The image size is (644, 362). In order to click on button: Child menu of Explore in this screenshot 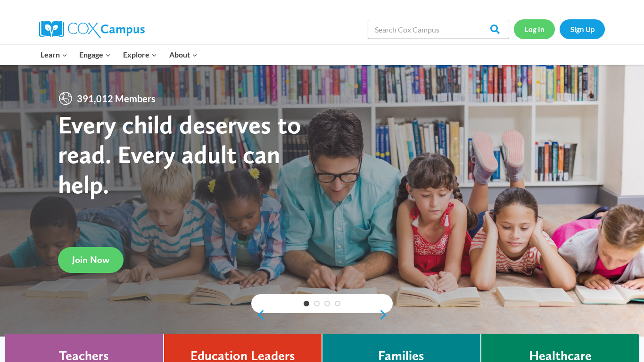, I will do `click(140, 54)`.